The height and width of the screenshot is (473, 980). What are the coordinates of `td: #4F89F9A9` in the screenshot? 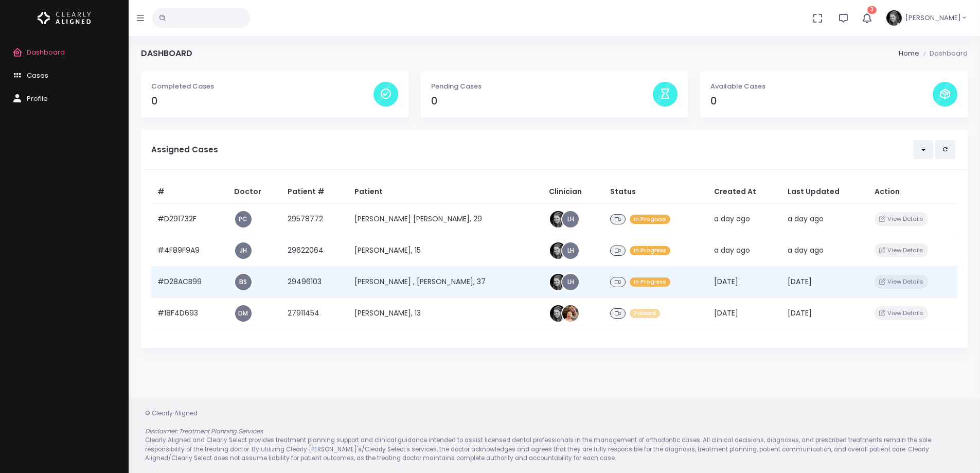 It's located at (189, 250).